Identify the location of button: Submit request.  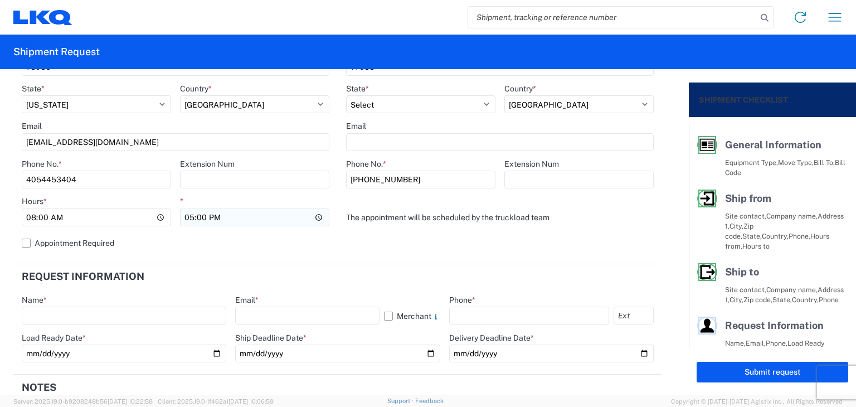
(772, 372).